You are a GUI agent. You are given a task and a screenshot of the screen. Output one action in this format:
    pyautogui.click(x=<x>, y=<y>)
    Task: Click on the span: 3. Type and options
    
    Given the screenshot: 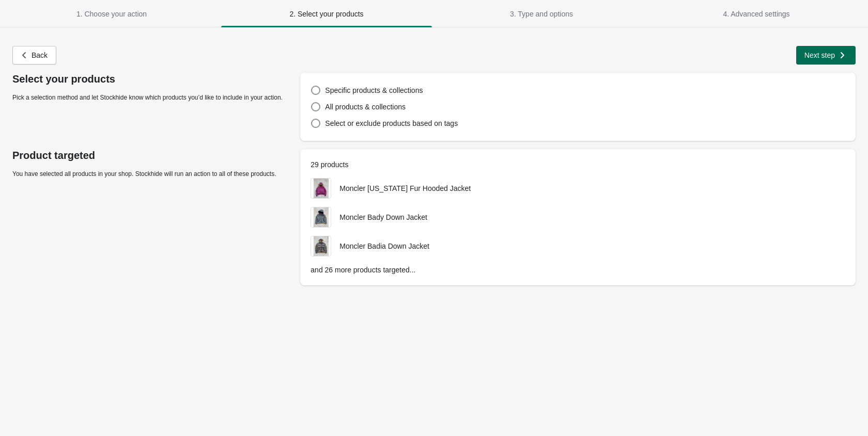 What is the action you would take?
    pyautogui.click(x=542, y=14)
    